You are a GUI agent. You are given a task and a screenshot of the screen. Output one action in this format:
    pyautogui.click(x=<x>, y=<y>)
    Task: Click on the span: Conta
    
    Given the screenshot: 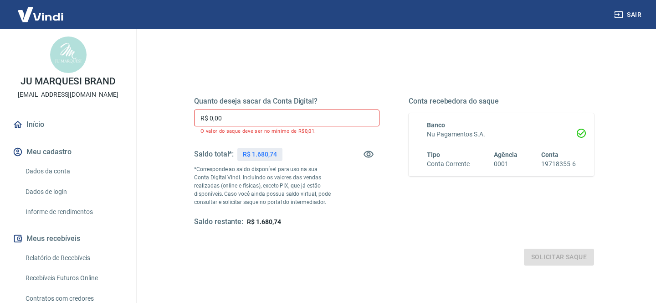 What is the action you would take?
    pyautogui.click(x=550, y=155)
    